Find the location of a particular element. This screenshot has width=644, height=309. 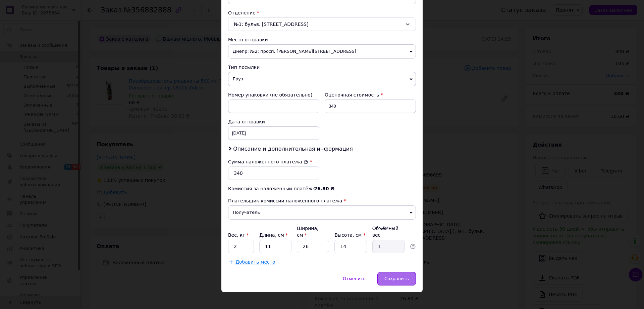

span: 26.80 ₴ is located at coordinates (324, 188).